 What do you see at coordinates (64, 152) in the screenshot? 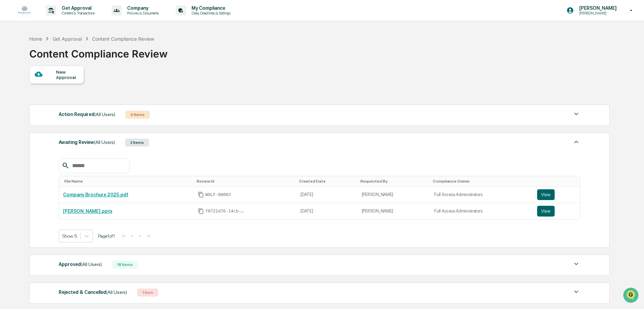
I see `a: Powered byPylon` at bounding box center [64, 152].